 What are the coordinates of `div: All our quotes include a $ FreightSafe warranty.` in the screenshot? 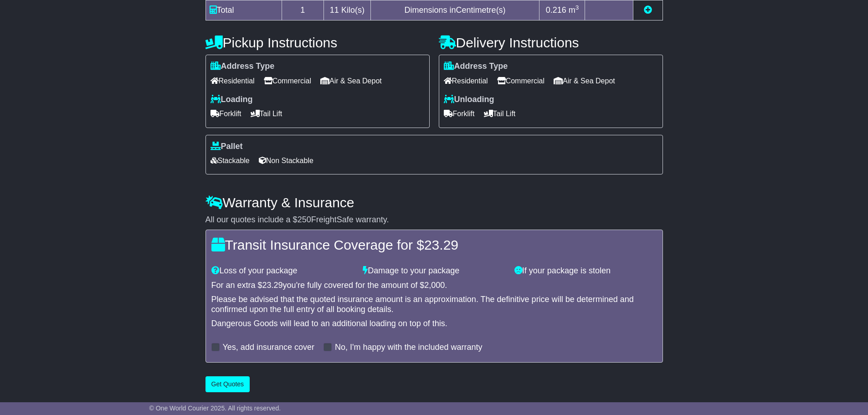 It's located at (434, 220).